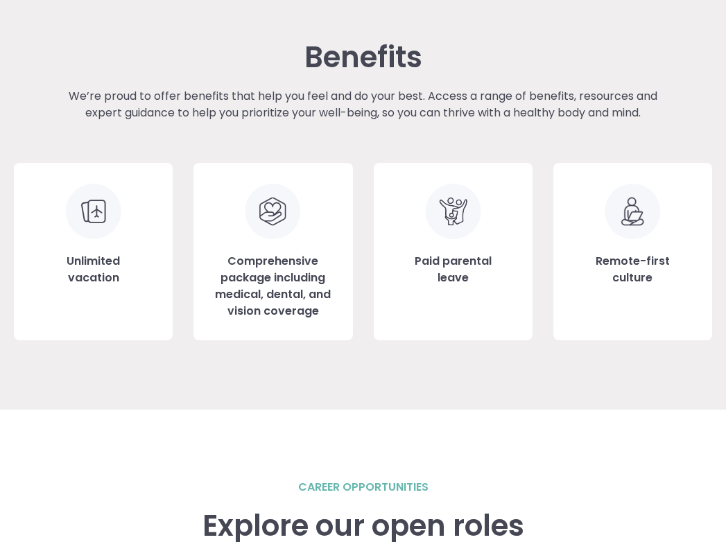 This screenshot has height=542, width=726. I want to click on h3: Remote-first culture, so click(632, 270).